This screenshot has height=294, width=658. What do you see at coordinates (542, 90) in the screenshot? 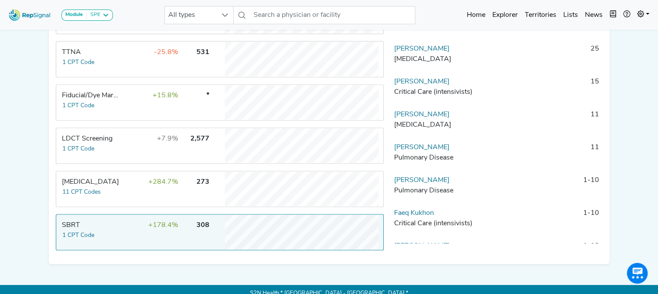
I see `td: 15` at bounding box center [542, 90].